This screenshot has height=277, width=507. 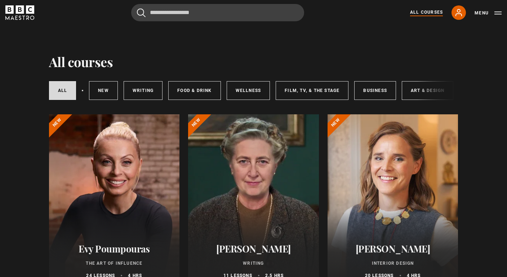 I want to click on a: BBC Maestro, so click(x=20, y=13).